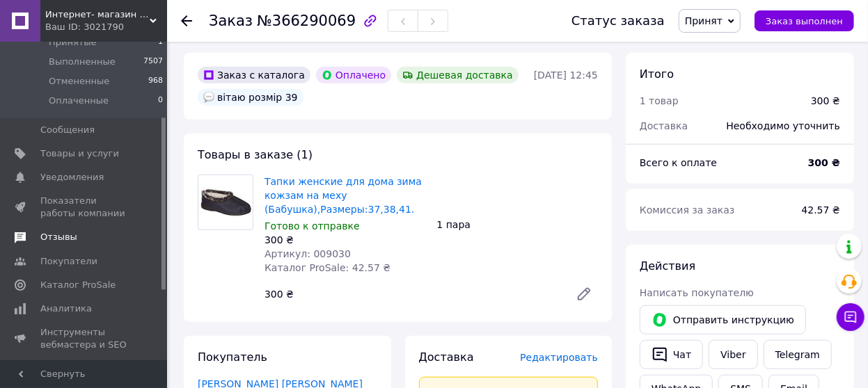 This screenshot has width=868, height=388. What do you see at coordinates (656, 73) in the screenshot?
I see `span: Итого` at bounding box center [656, 73].